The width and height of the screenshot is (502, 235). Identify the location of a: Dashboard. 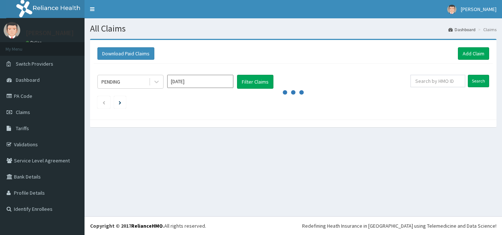
(462, 29).